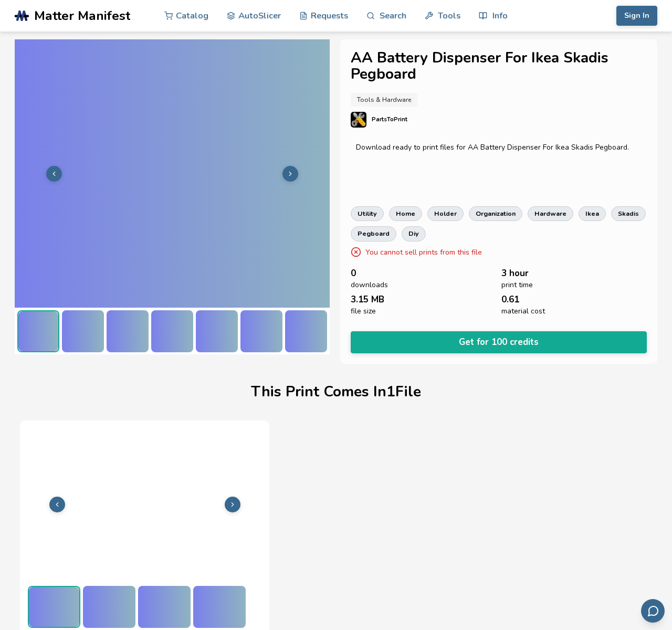 The height and width of the screenshot is (630, 672). What do you see at coordinates (523, 312) in the screenshot?
I see `span: material cost` at bounding box center [523, 312].